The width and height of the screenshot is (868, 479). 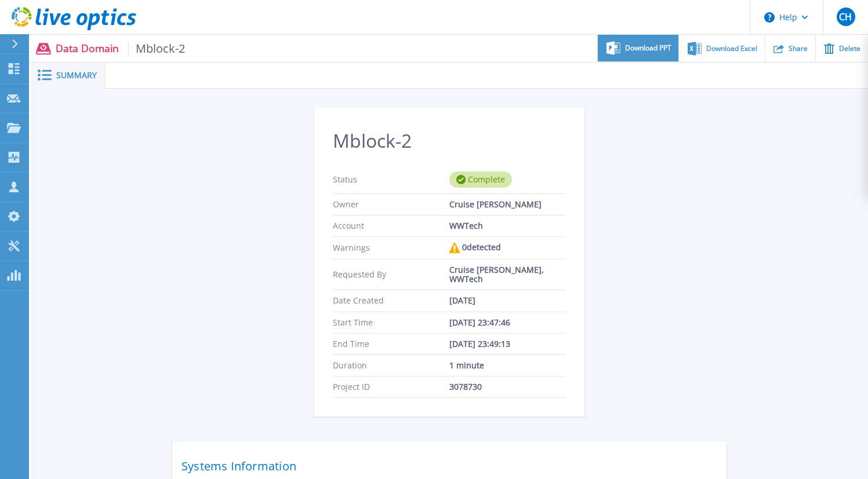 What do you see at coordinates (391, 226) in the screenshot?
I see `p: Account` at bounding box center [391, 226].